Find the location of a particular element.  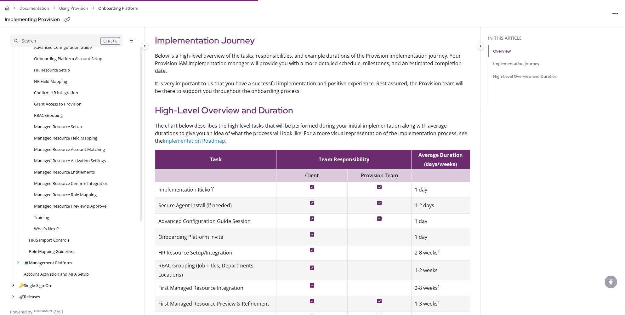

a: Training is located at coordinates (42, 217).